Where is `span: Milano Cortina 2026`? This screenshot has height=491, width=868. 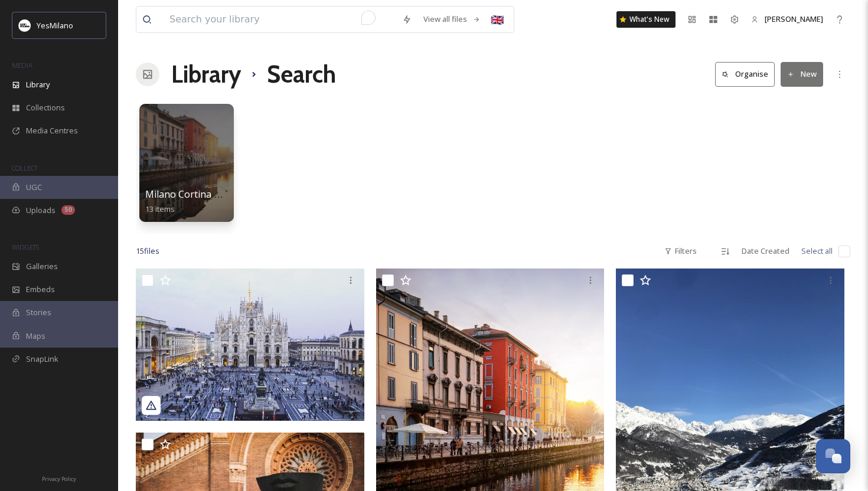
span: Milano Cortina 2026 is located at coordinates (190, 194).